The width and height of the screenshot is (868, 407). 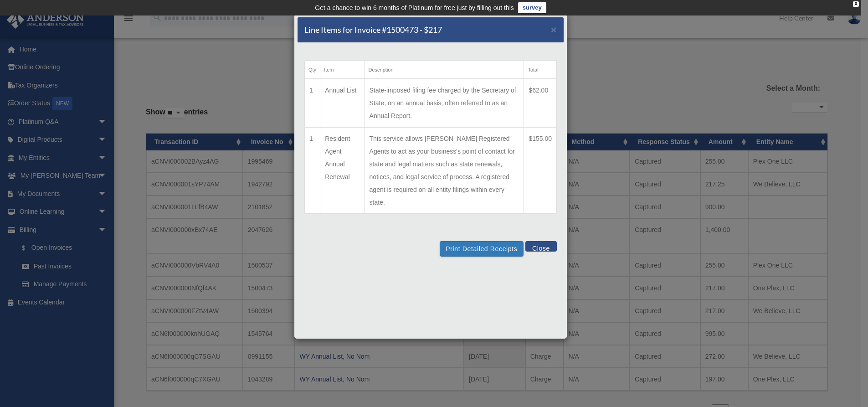 What do you see at coordinates (414, 8) in the screenshot?
I see `div: Get a chance to win 6 months of Platinum for free just by filling out this` at bounding box center [414, 8].